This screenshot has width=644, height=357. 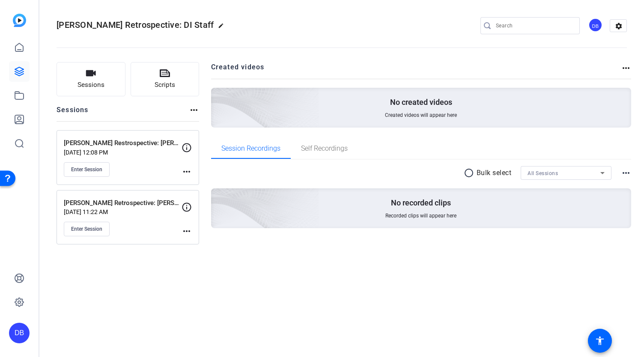 What do you see at coordinates (223, 28) in the screenshot?
I see `mat-icon: edit` at bounding box center [223, 28].